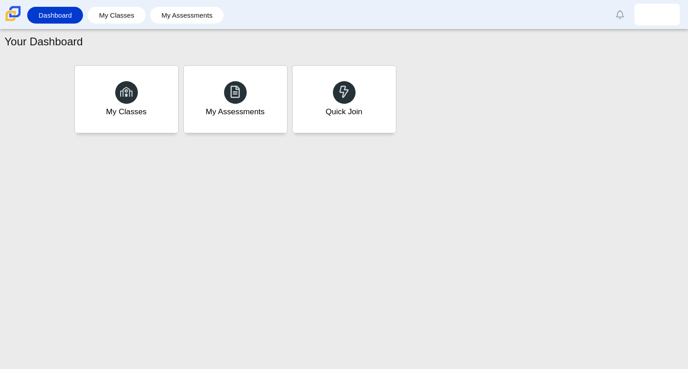 The height and width of the screenshot is (369, 688). What do you see at coordinates (235, 111) in the screenshot?
I see `div: My Assessments` at bounding box center [235, 111].